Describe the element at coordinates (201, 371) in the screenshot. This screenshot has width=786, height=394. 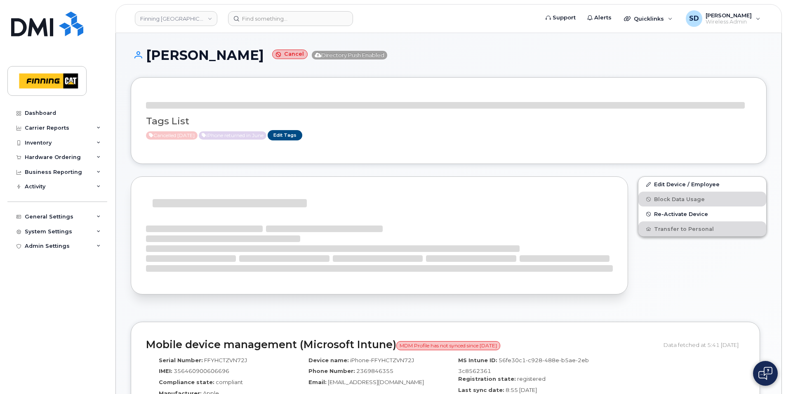
I see `span: 356460900606696` at that location.